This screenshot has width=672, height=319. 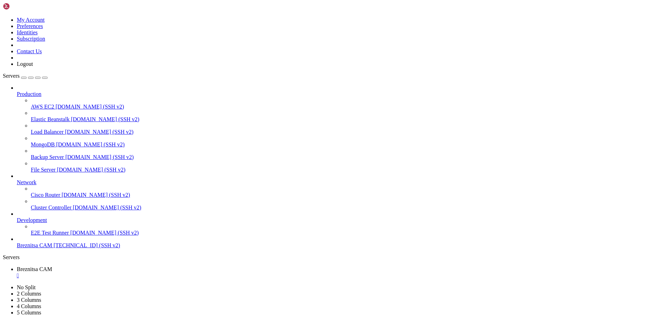 I want to click on a: Logout, so click(x=25, y=64).